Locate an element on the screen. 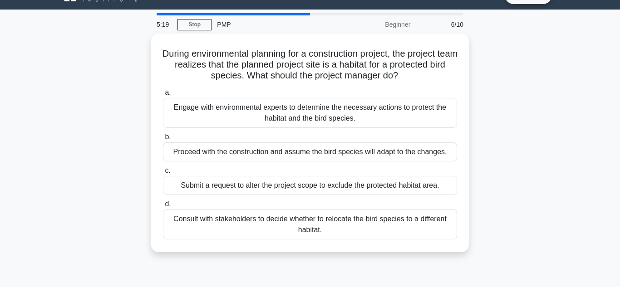 This screenshot has height=287, width=620. div: Engage with environmental experts to determine the necessary actions to protect the habitat and t... is located at coordinates (310, 113).